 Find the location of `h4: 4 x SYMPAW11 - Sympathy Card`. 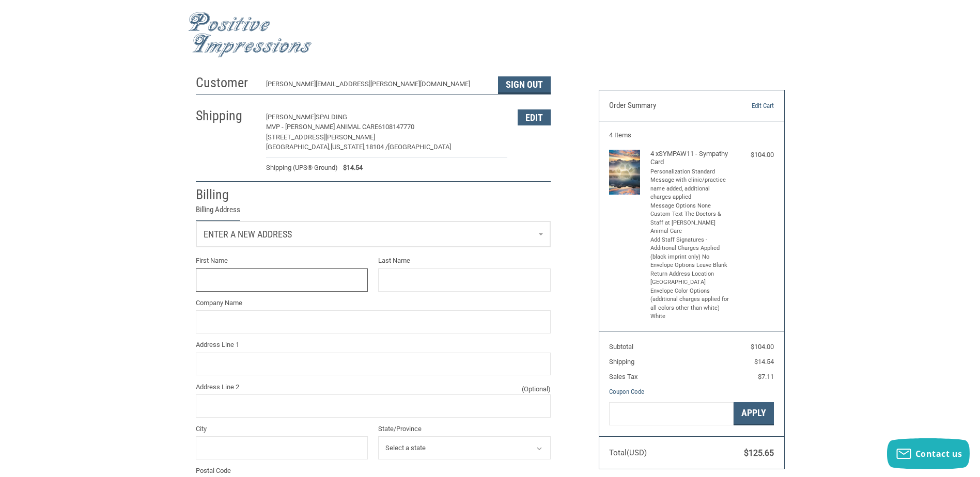

h4: 4 x SYMPAW11 - Sympathy Card is located at coordinates (690, 158).